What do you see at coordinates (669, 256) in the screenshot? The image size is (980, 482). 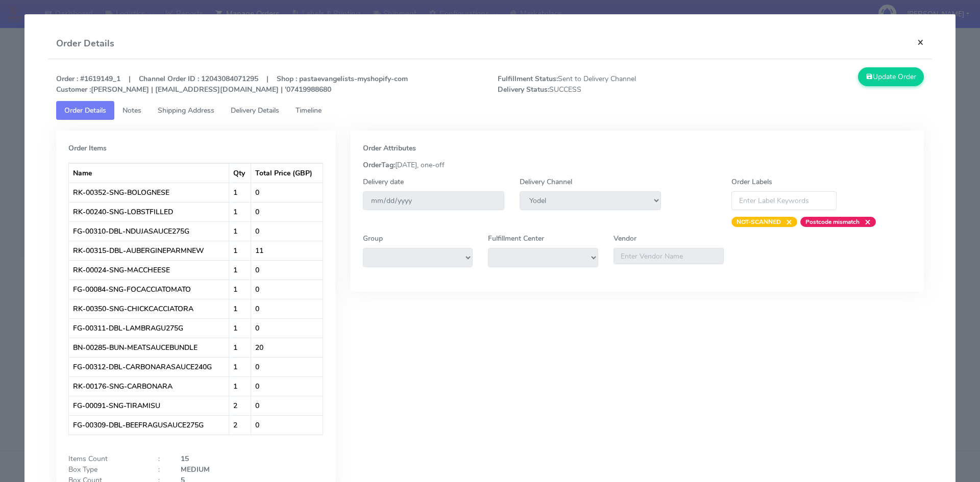 I see `input: Enter Vendor Name` at bounding box center [669, 256].